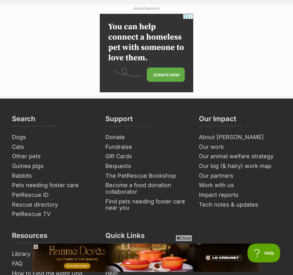 Image resolution: width=293 pixels, height=275 pixels. I want to click on a: Become a food donation collaborator, so click(147, 188).